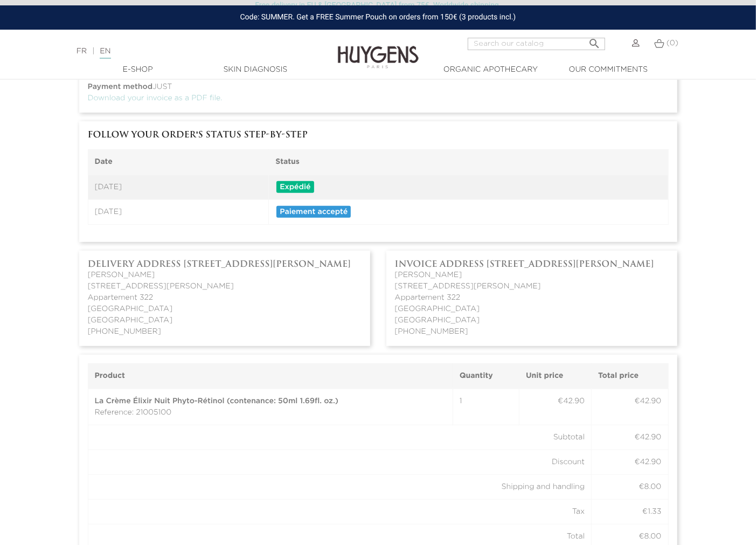 Image resolution: width=756 pixels, height=545 pixels. What do you see at coordinates (491, 70) in the screenshot?
I see `a: Organic Apothecary` at bounding box center [491, 70].